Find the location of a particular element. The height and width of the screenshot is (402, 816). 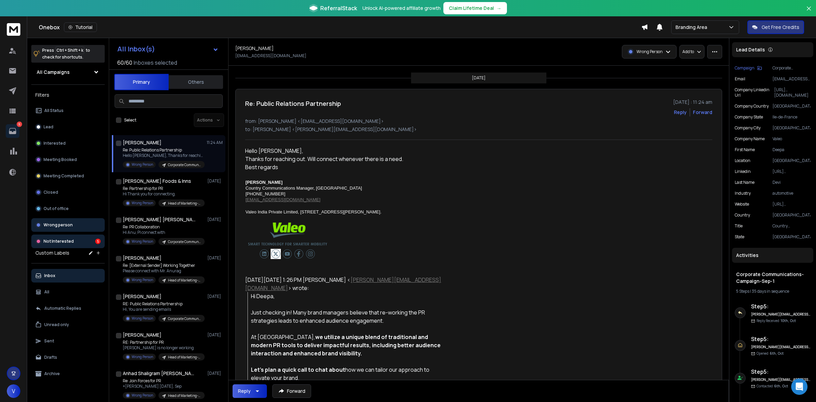

div: Forward is located at coordinates (703, 112).